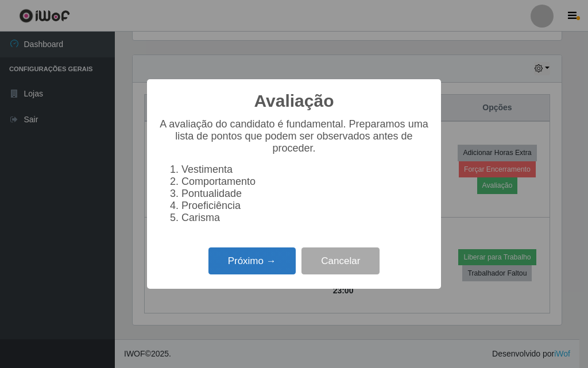  I want to click on p: A avaliação do candidato é fundamental. Preparamos uma lista de pontos que podem ser observados a..., so click(294, 136).